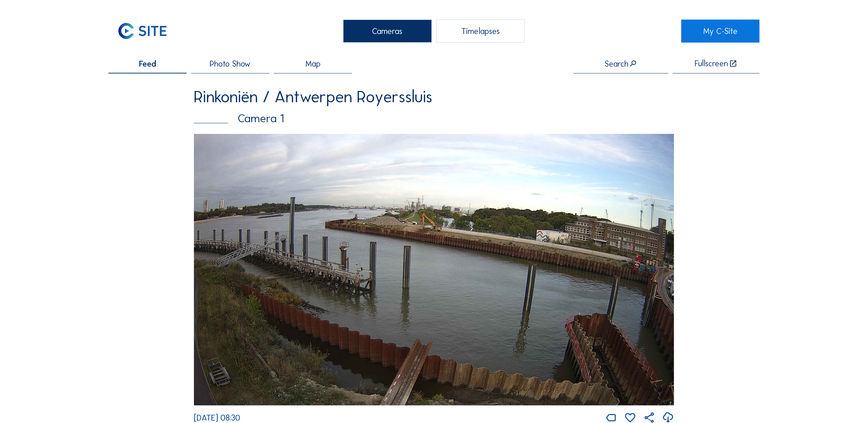 The image size is (868, 423). Describe the element at coordinates (721, 31) in the screenshot. I see `a: My C-Site` at that location.